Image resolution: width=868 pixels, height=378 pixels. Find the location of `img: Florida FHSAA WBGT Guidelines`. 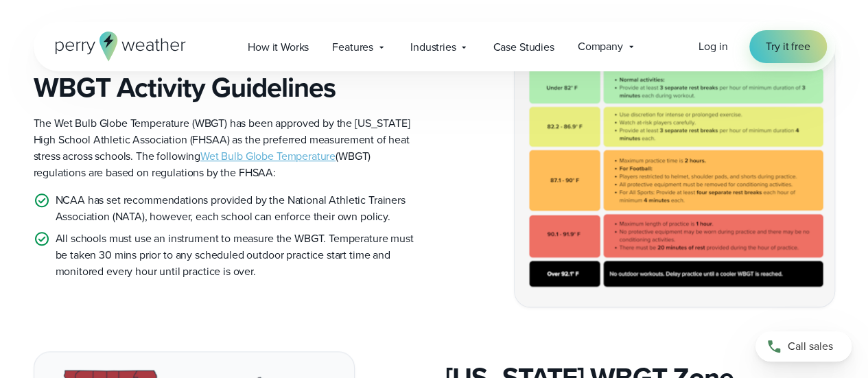

img: Florida FHSAA WBGT Guidelines is located at coordinates (675, 175).